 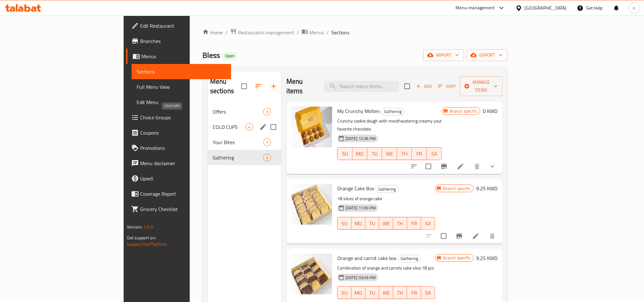 I want to click on nav: Menu sections, so click(x=244, y=134).